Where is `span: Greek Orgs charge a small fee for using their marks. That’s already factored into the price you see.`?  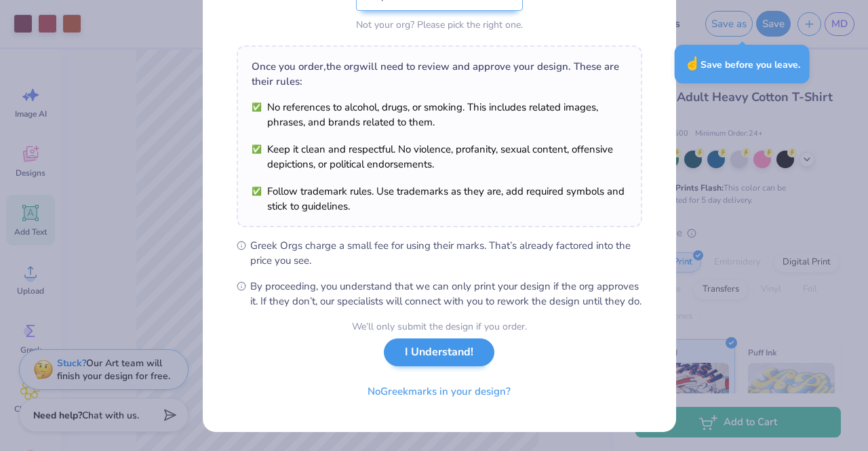
span: Greek Orgs charge a small fee for using their marks. That’s already factored into the price you see. is located at coordinates (446, 253).